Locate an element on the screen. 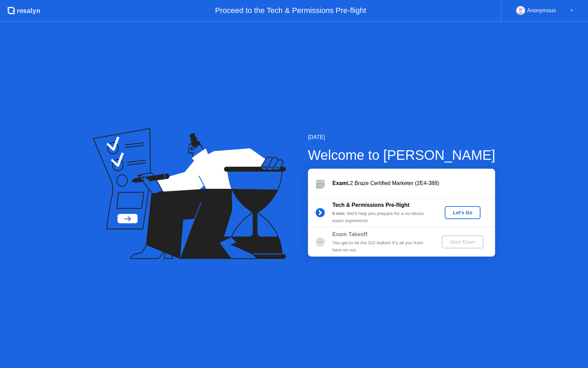  b: Tech & Permissions Pre-flight is located at coordinates (371, 205).